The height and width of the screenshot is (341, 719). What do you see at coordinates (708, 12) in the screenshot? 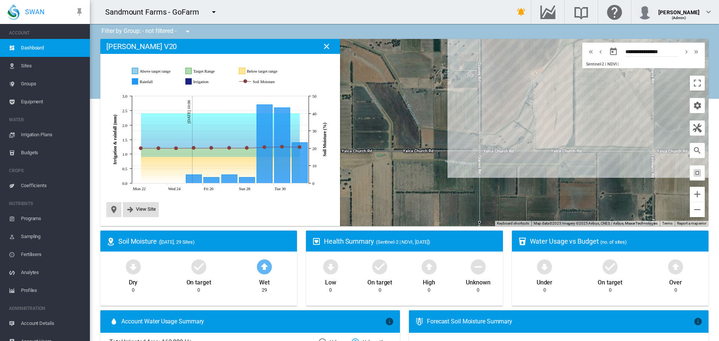
I see `md-icon: icon-chevron-down` at bounding box center [708, 12].